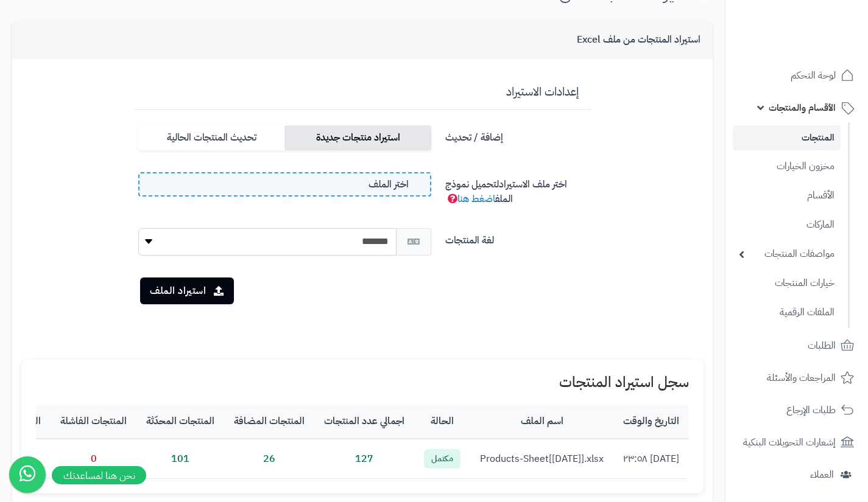 This screenshot has height=502, width=868. Describe the element at coordinates (442, 421) in the screenshot. I see `th: الحالة` at that location.